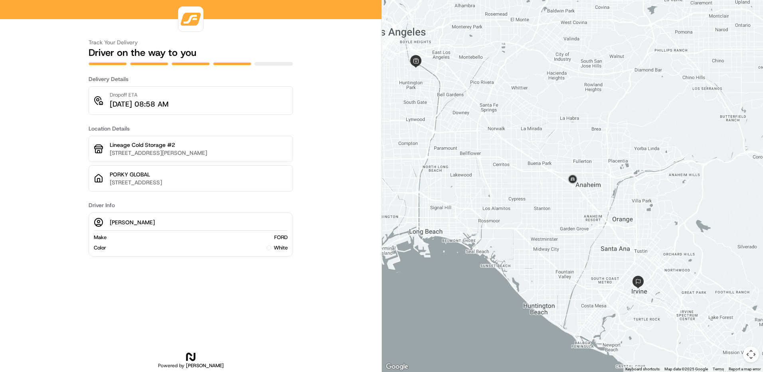 This screenshot has width=763, height=372. I want to click on h3: Driver Info, so click(191, 205).